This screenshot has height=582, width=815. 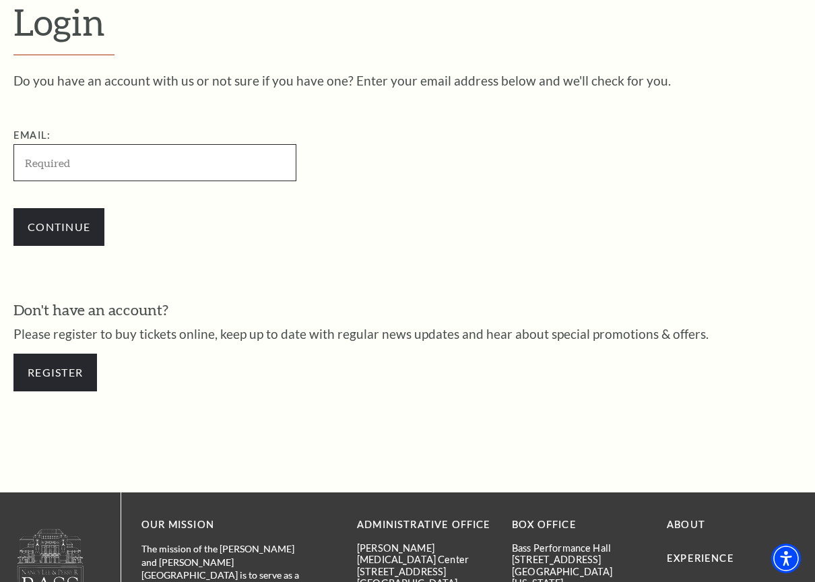 I want to click on a: Register, so click(x=55, y=372).